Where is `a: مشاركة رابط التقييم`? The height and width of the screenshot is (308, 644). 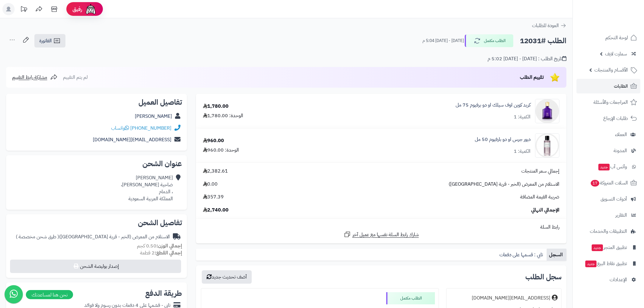 a: مشاركة رابط التقييم is located at coordinates (34, 77).